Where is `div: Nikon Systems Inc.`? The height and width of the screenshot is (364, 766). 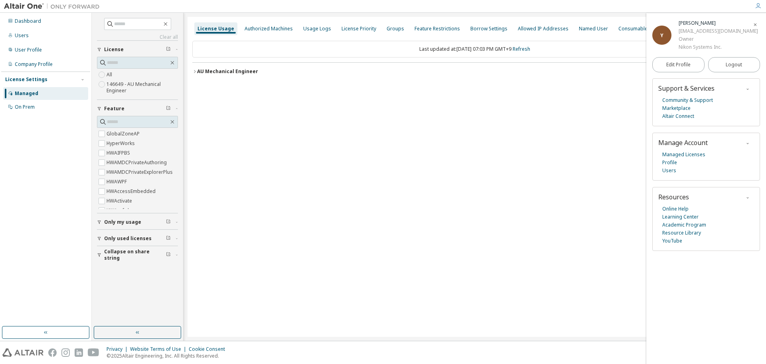 div: Nikon Systems Inc. is located at coordinates (718, 47).